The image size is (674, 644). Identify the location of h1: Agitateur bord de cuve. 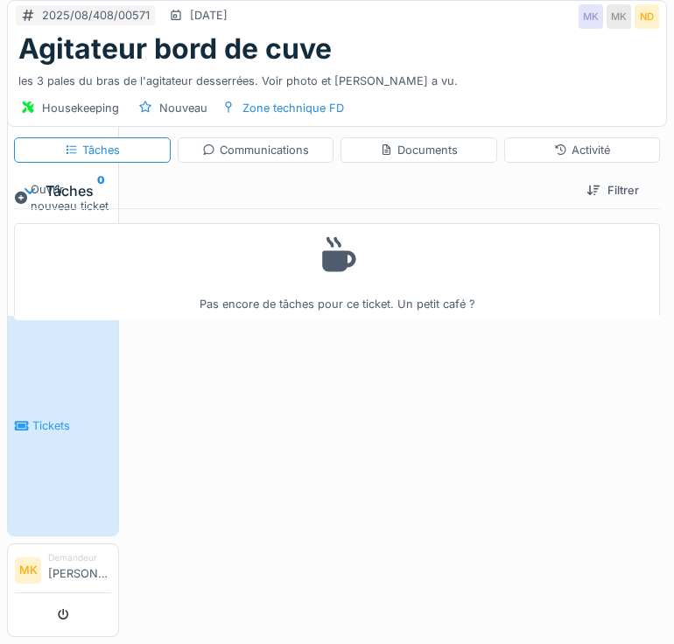
(175, 49).